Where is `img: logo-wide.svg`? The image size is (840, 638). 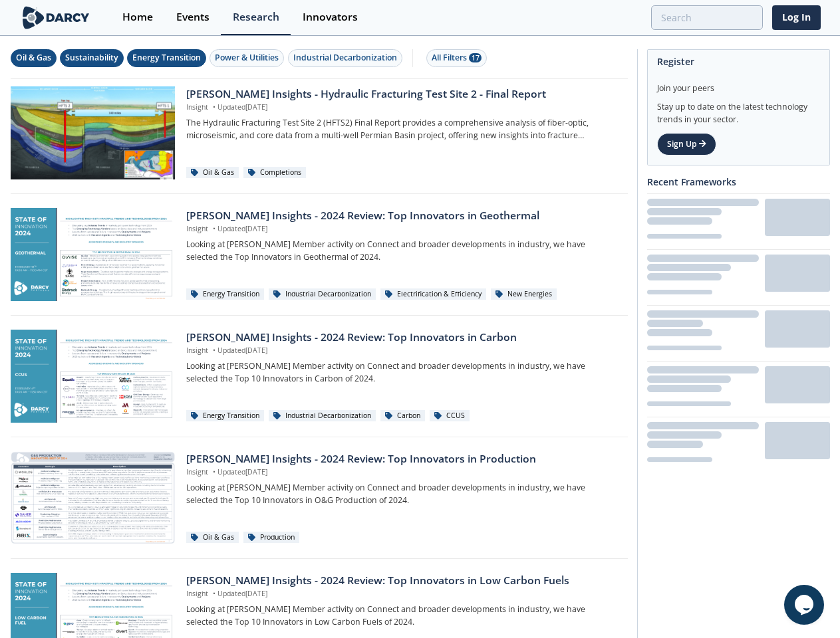
img: logo-wide.svg is located at coordinates (56, 17).